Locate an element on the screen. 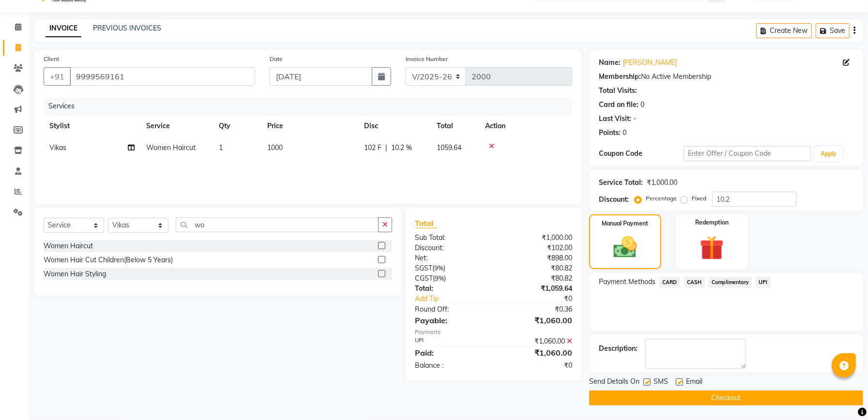  span: Total is located at coordinates (426, 223).